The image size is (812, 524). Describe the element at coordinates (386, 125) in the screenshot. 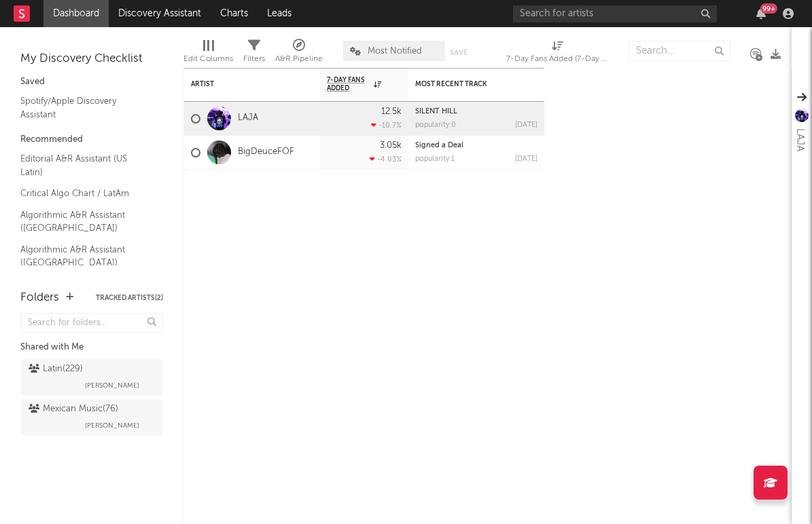

I see `div: -10.7 %` at that location.